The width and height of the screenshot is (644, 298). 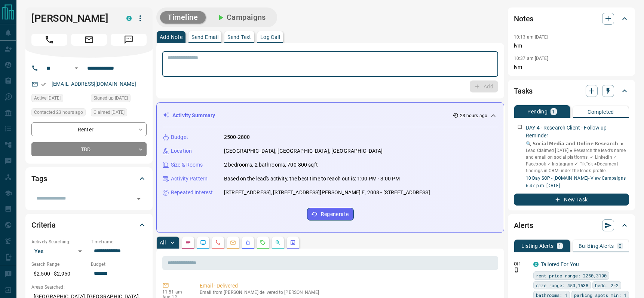 I want to click on p: Listing Alerts, so click(x=537, y=246).